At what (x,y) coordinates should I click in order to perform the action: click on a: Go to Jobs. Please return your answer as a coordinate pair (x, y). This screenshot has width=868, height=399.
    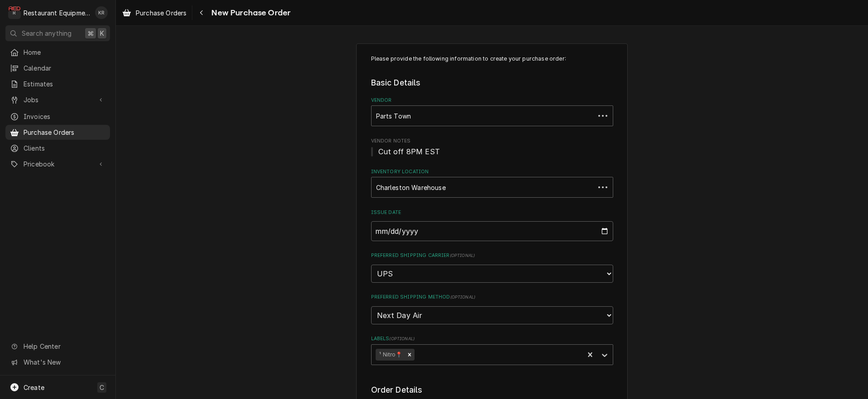
    Looking at the image, I should click on (57, 100).